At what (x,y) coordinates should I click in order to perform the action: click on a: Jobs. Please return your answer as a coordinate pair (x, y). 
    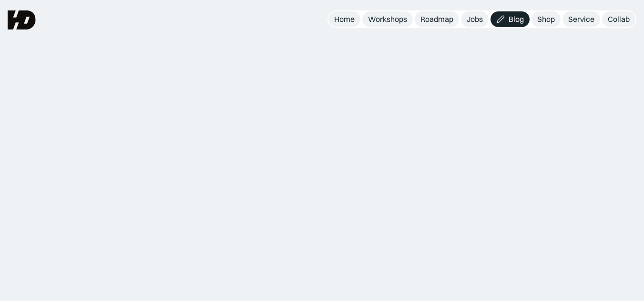
    Looking at the image, I should click on (475, 19).